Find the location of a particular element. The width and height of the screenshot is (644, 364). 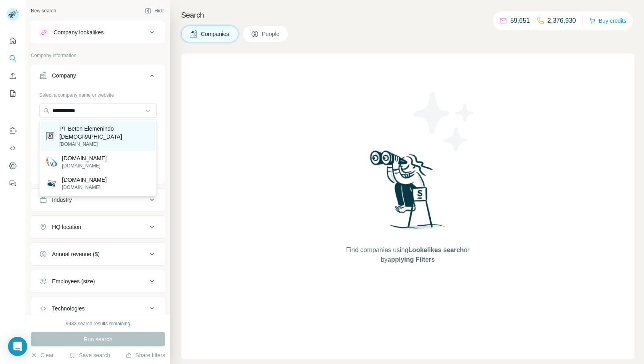

p: 2,376,930 is located at coordinates (562, 21).